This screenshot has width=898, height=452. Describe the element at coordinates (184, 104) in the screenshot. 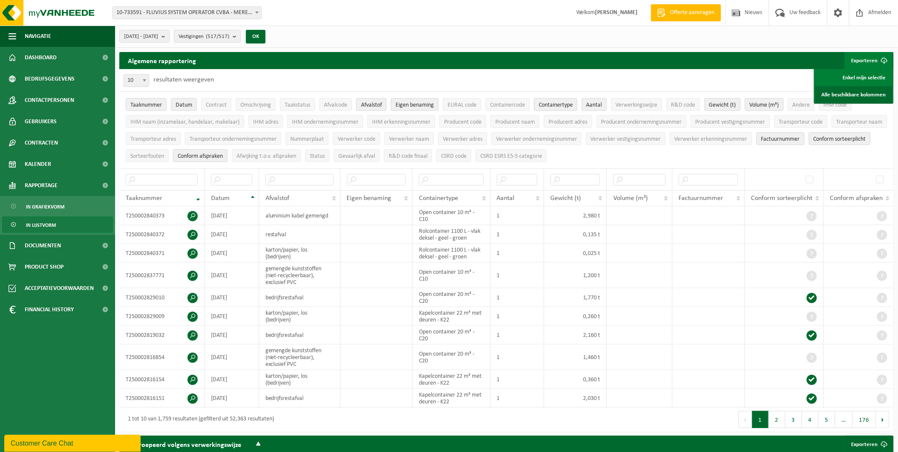

I see `button: DatumDatum: Activate to sort` at that location.